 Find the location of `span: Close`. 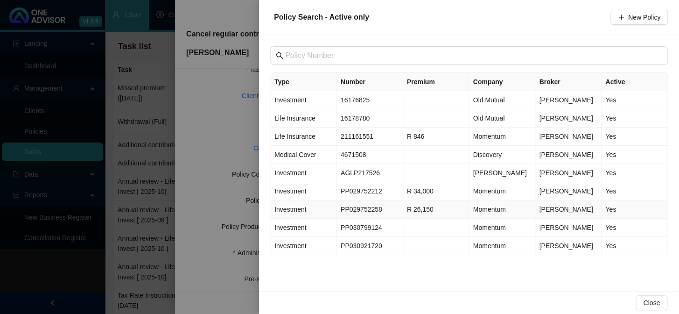

span: Close is located at coordinates (651, 302).